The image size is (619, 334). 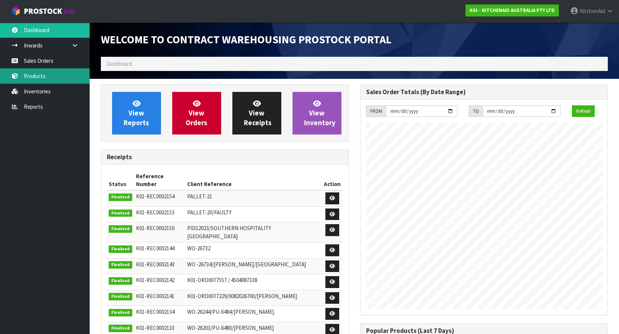 I want to click on div: TO, so click(x=475, y=111).